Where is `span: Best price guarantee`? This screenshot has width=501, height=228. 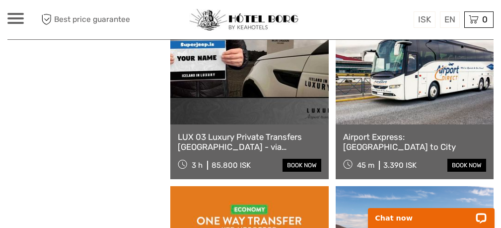
span: Best price guarantee is located at coordinates (84, 19).